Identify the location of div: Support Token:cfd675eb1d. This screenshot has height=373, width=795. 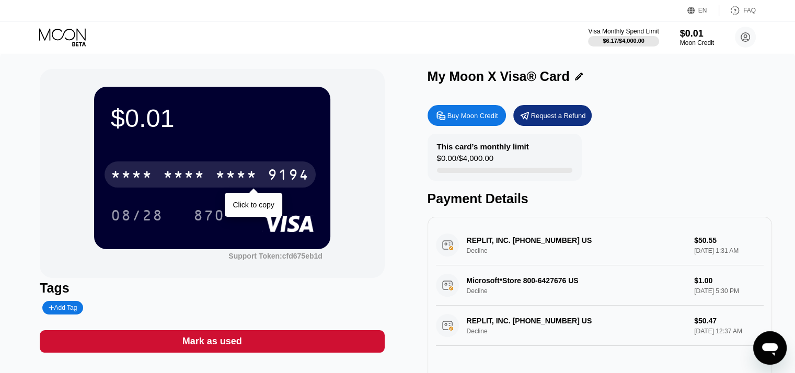
(275, 256).